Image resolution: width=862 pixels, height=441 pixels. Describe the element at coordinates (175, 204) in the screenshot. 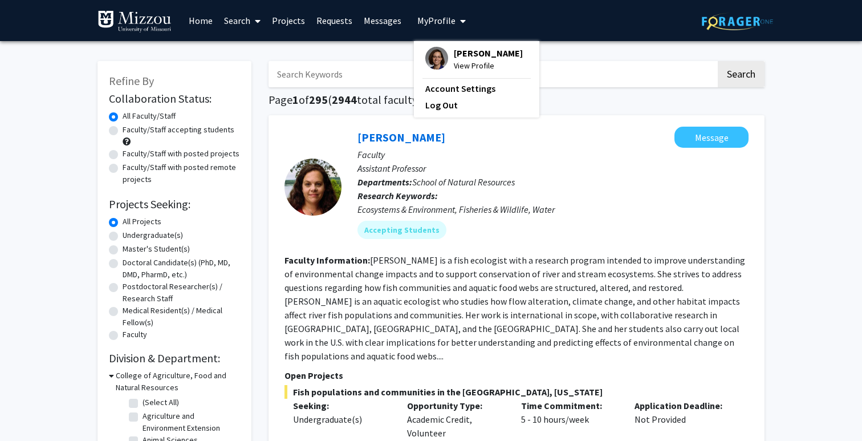

I see `h2: Projects Seeking:` at that location.